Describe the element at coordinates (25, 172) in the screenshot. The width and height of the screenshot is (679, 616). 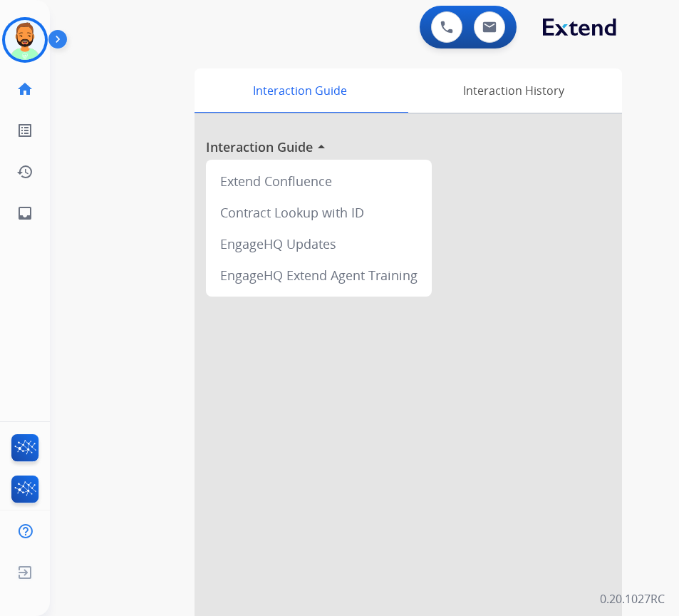
I see `mat-icon: history` at that location.